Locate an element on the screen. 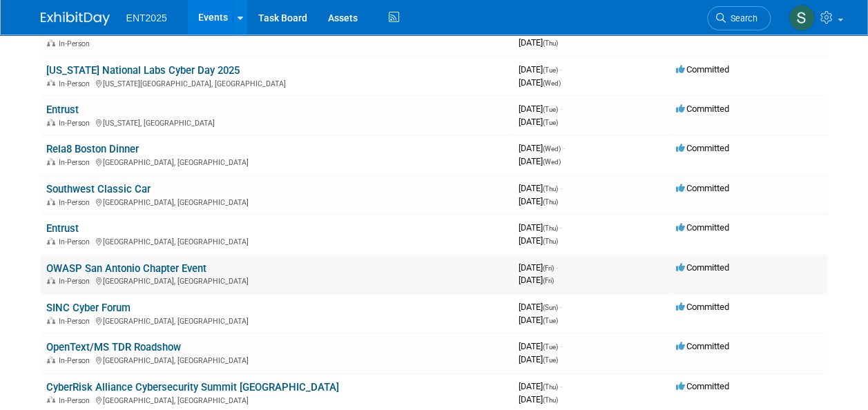 Image resolution: width=868 pixels, height=410 pixels. span: Search is located at coordinates (742, 18).